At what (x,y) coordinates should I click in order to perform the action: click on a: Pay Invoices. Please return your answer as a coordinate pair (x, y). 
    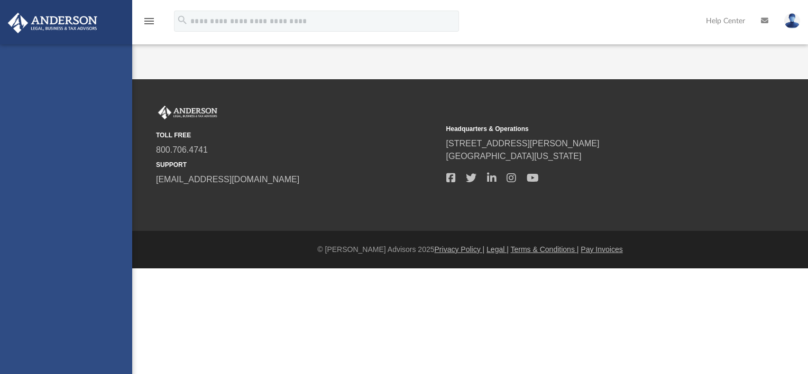
    Looking at the image, I should click on (601, 250).